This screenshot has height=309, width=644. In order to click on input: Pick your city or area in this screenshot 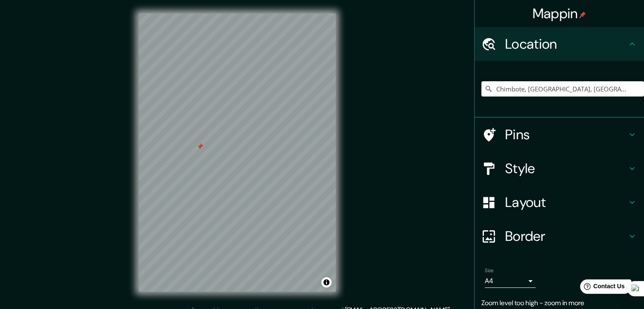, I will do `click(563, 89)`.